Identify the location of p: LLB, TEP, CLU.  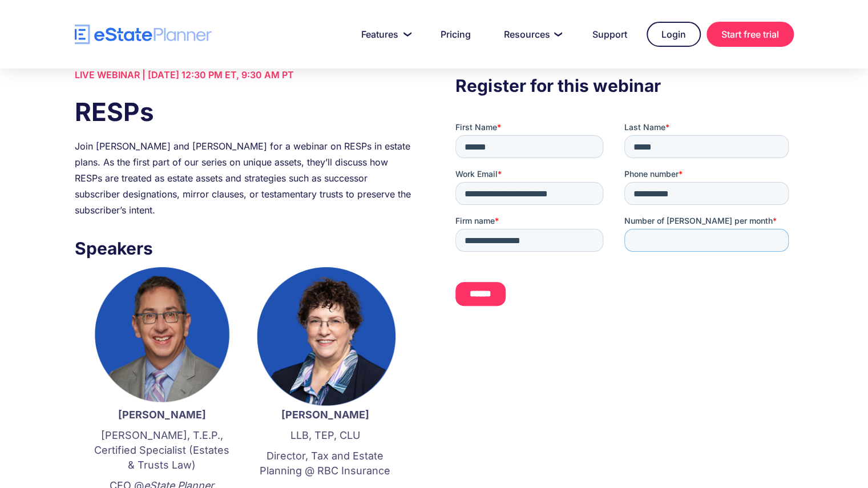
(325, 435).